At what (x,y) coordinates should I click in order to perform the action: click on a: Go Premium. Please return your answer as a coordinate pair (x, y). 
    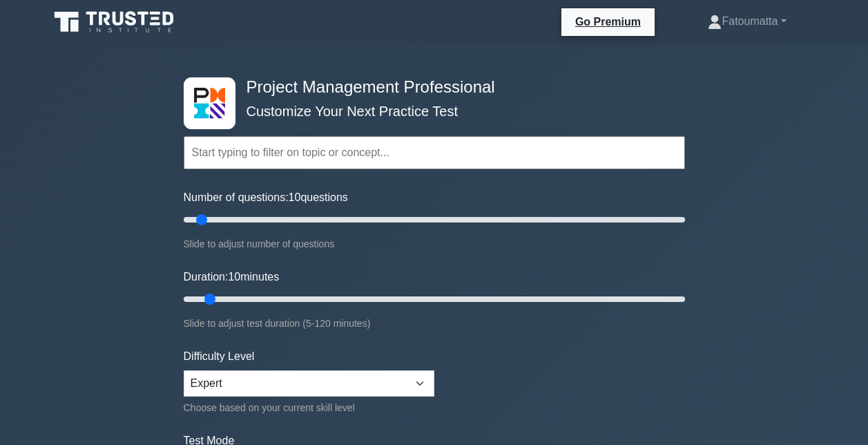
    Looking at the image, I should click on (607, 21).